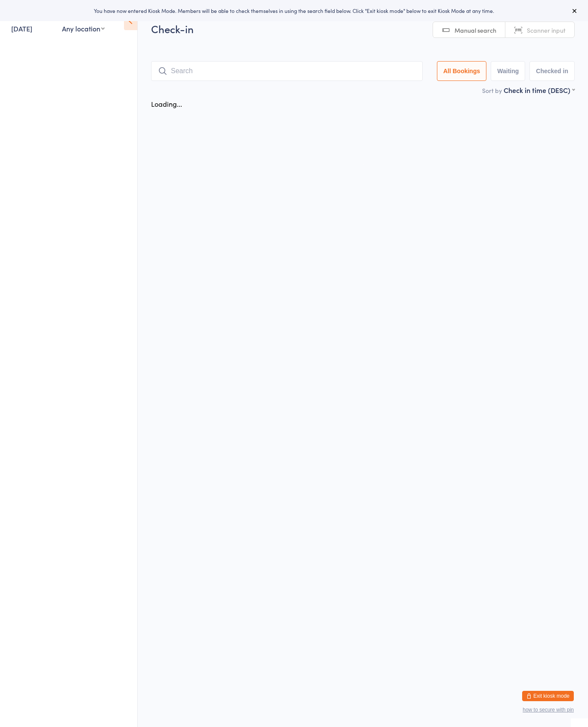 Image resolution: width=588 pixels, height=727 pixels. Describe the element at coordinates (475, 30) in the screenshot. I see `span: Manual search` at that location.